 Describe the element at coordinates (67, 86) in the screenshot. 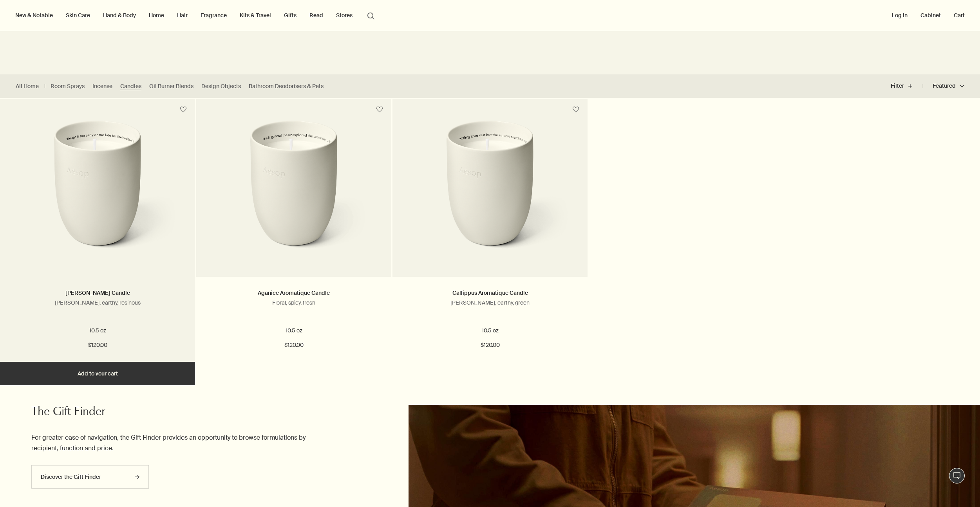

I see `a: Room Sprays` at that location.